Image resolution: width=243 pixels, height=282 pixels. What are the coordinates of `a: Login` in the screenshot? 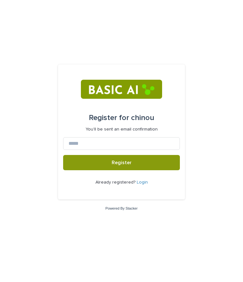 It's located at (142, 182).